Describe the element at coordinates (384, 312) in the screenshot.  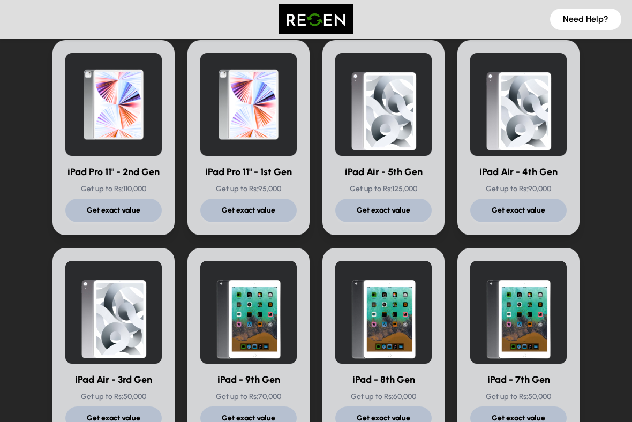
I see `img: iPad - 8th Generation (2020)` at that location.